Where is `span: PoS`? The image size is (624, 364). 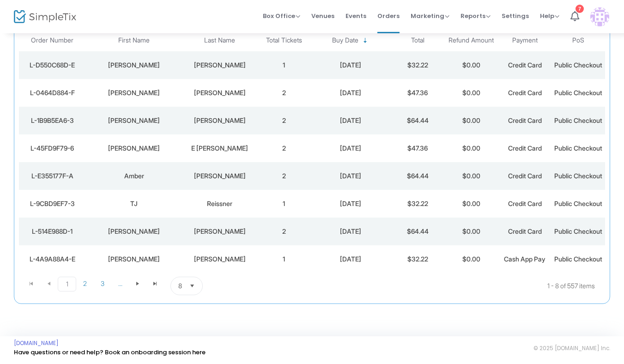
span: PoS is located at coordinates (579, 40).